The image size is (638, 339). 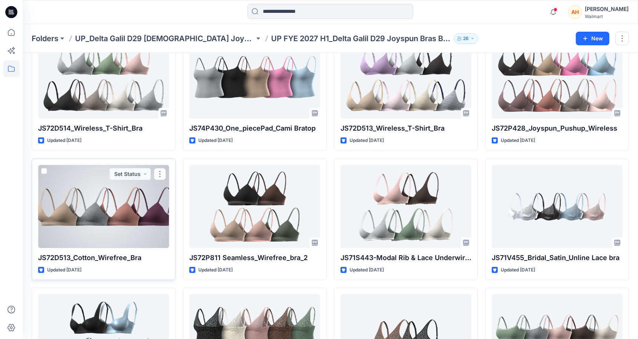 What do you see at coordinates (45, 38) in the screenshot?
I see `p: Folders` at bounding box center [45, 38].